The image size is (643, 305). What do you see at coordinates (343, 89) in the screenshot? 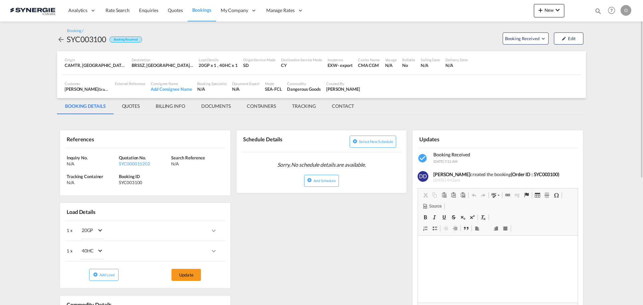
I see `div: Daniel Dico` at bounding box center [343, 89].